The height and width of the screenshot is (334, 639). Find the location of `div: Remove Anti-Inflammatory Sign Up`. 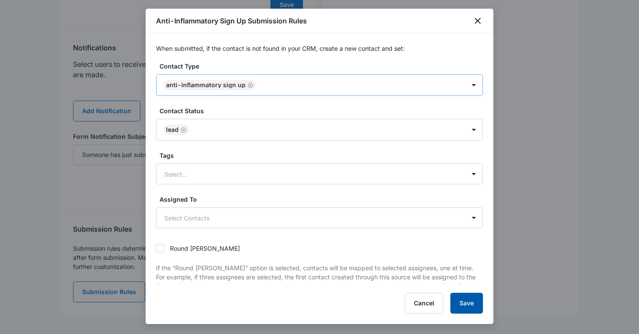

div: Remove Anti-Inflammatory Sign Up is located at coordinates (249, 85).